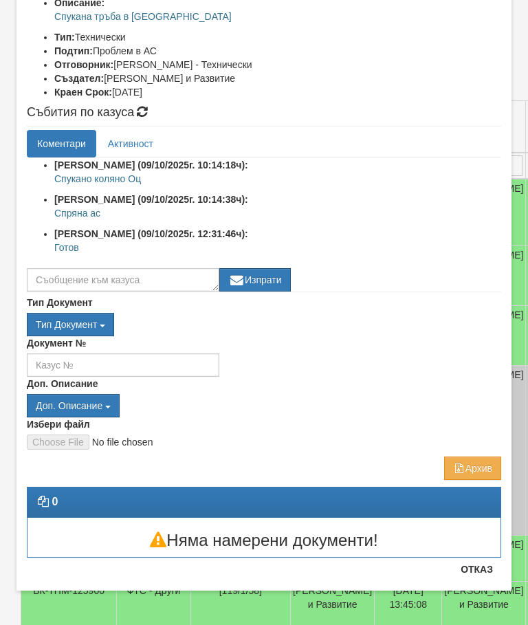  Describe the element at coordinates (56, 343) in the screenshot. I see `label: Документ №` at that location.